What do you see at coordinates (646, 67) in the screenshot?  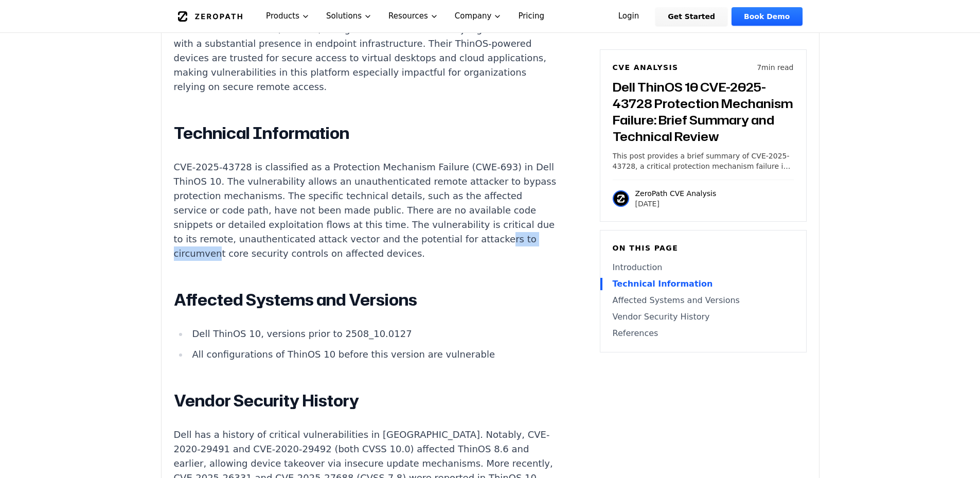 I see `h6: CVE Analysis` at bounding box center [646, 67].